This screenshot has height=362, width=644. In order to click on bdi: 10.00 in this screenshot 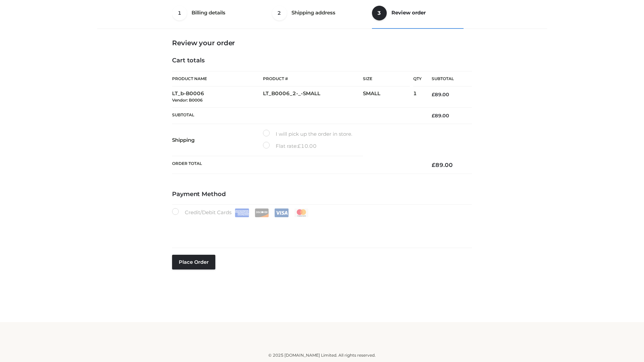, I will do `click(307, 146)`.